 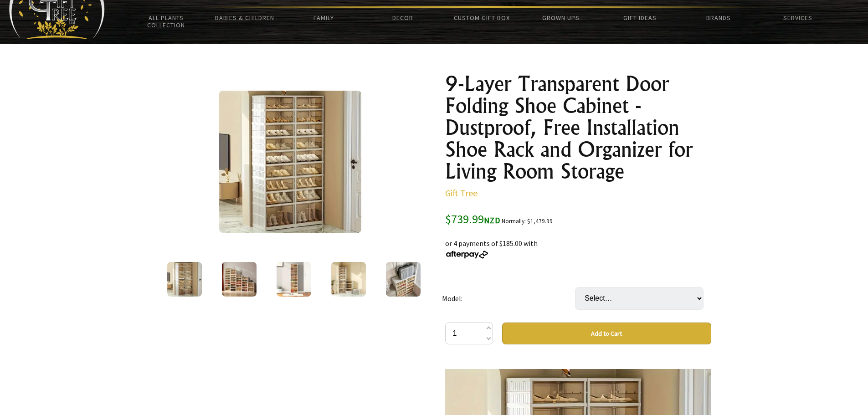 I want to click on a: Custom Gift Box, so click(x=481, y=17).